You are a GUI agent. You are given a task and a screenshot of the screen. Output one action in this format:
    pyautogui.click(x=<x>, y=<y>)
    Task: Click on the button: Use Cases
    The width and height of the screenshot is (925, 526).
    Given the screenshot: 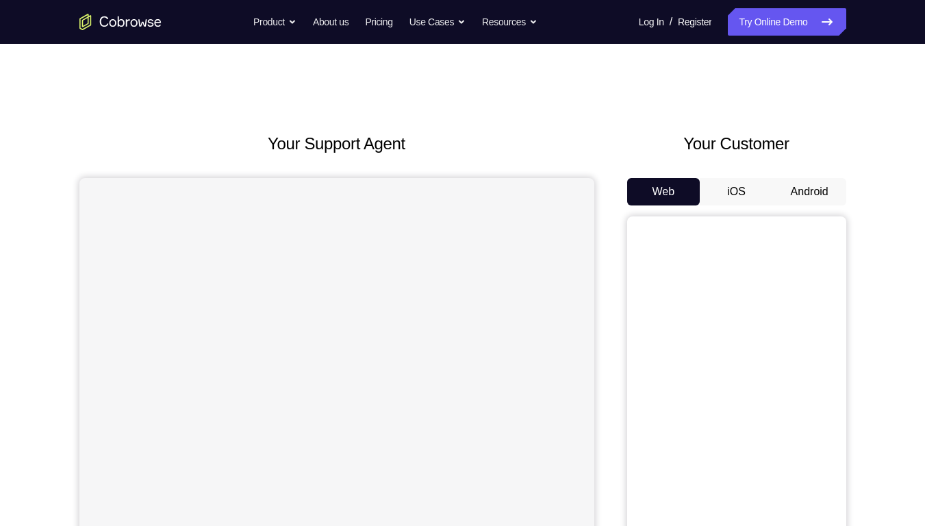 What is the action you would take?
    pyautogui.click(x=437, y=22)
    